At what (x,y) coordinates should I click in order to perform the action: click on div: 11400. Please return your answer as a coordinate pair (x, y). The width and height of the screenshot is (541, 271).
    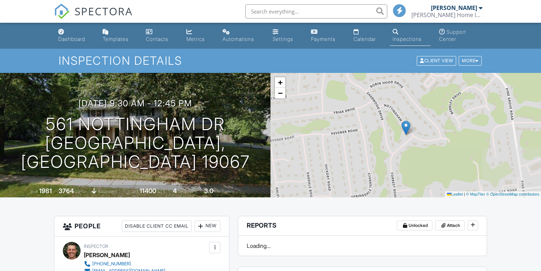
    Looking at the image, I should click on (148, 190).